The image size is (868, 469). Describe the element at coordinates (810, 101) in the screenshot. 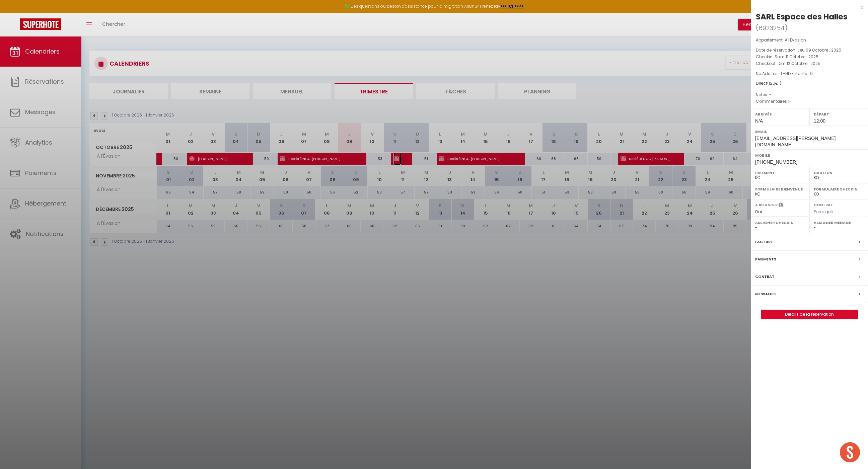

I see `p: Commentaires :` at that location.